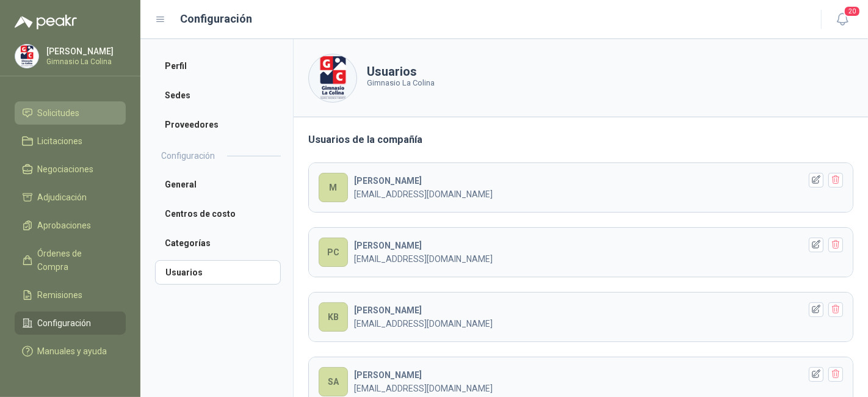 This screenshot has width=868, height=397. I want to click on a: Órdenes de Compra, so click(70, 260).